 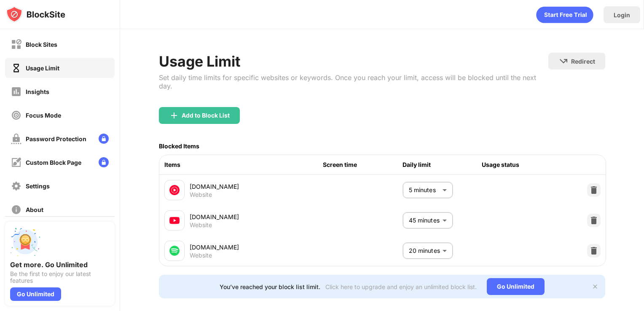 I want to click on div: Block Sites, so click(x=41, y=44).